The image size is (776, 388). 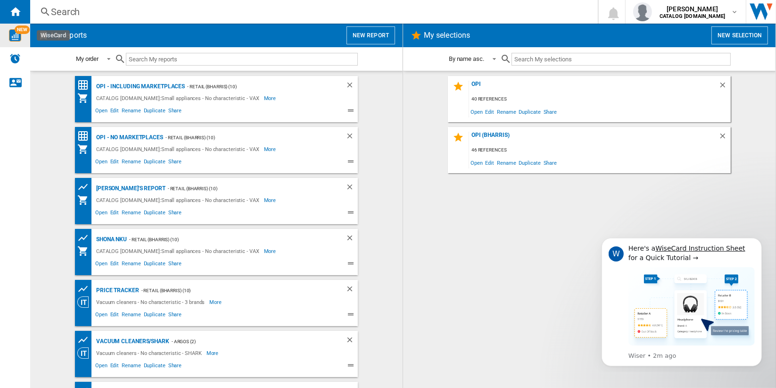 I want to click on div: OPI - including marketplaces, so click(x=139, y=86).